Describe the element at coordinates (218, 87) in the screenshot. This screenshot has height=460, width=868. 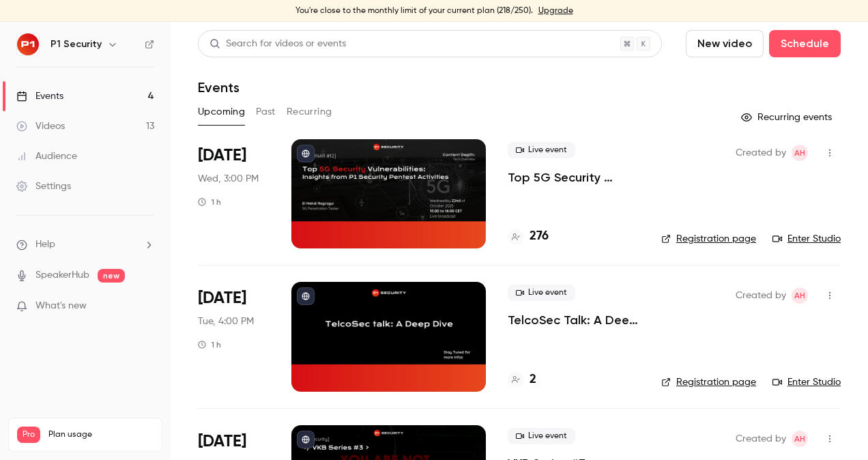
I see `h1: Events` at that location.